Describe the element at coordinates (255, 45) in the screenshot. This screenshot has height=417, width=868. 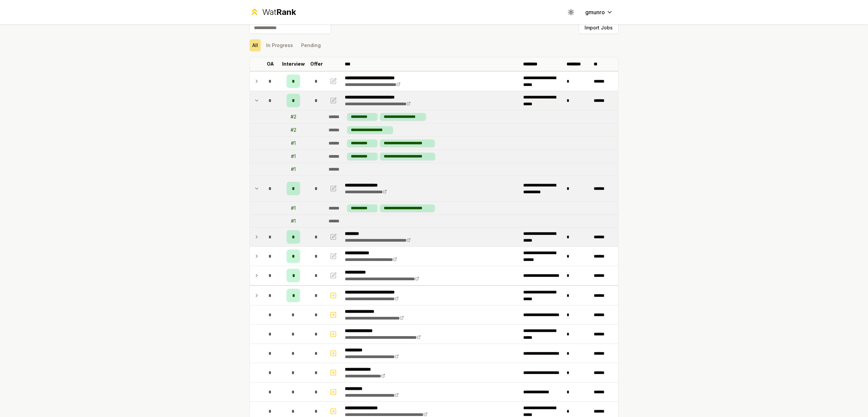
I see `button: All` at that location.